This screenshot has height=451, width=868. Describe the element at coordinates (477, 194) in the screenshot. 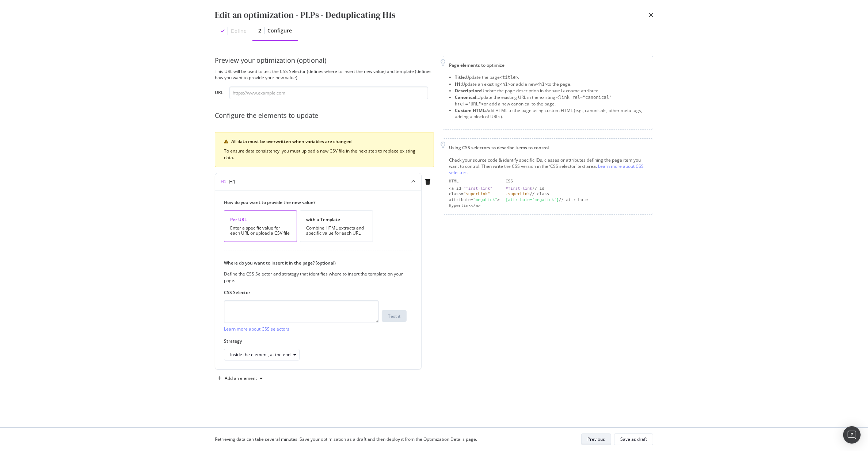

I see `div: "superLink"` at that location.